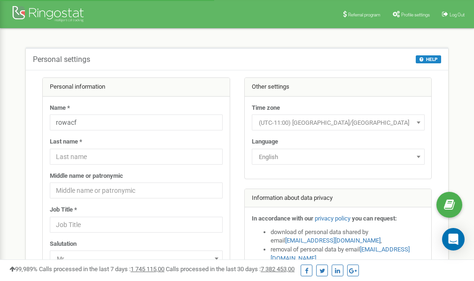 This screenshot has width=474, height=281. What do you see at coordinates (348, 254) in the screenshot?
I see `li: removal of personal data by email ,` at bounding box center [348, 254].